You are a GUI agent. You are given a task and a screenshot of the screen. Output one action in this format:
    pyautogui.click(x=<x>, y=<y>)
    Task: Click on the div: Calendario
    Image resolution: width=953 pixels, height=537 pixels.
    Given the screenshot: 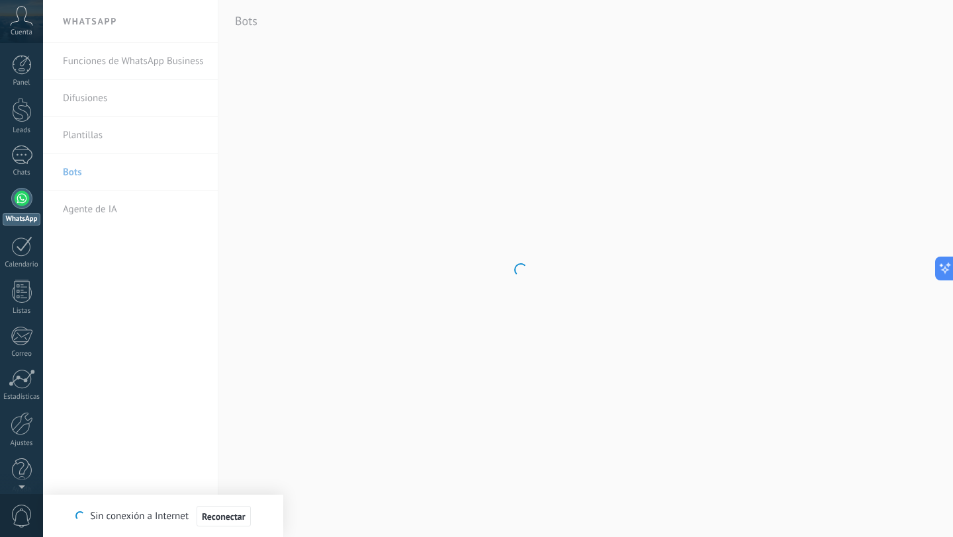 What is the action you would take?
    pyautogui.click(x=22, y=265)
    